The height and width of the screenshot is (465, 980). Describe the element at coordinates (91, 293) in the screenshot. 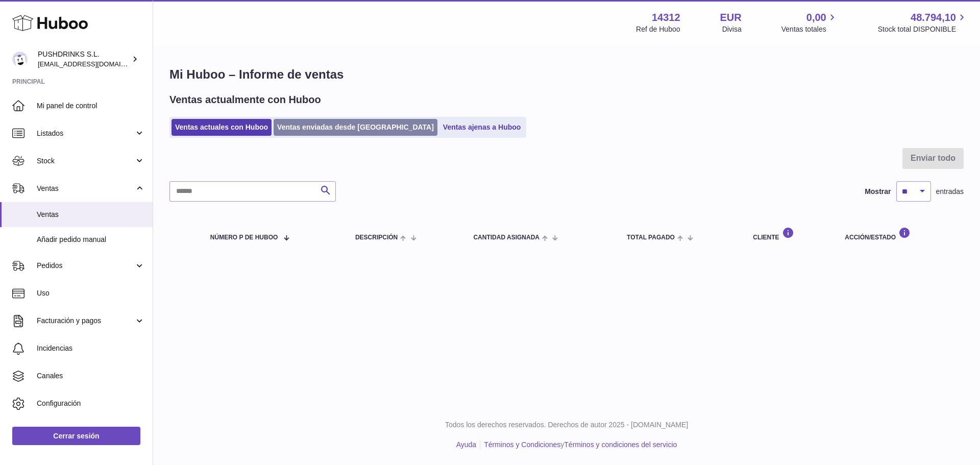

I see `span: Uso` at that location.